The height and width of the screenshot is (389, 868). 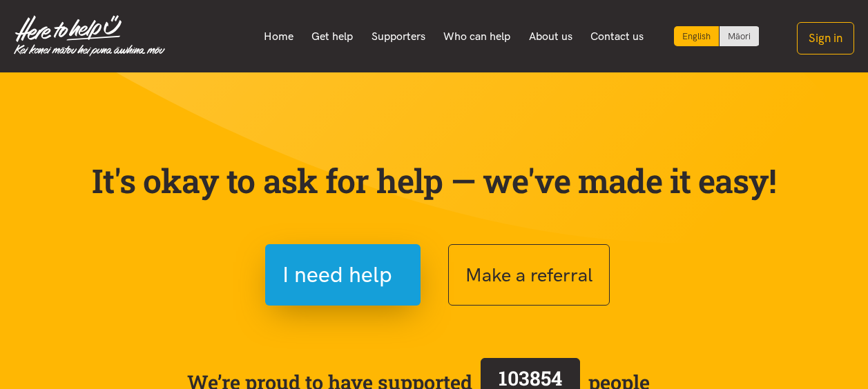 I want to click on button: I need help, so click(x=342, y=274).